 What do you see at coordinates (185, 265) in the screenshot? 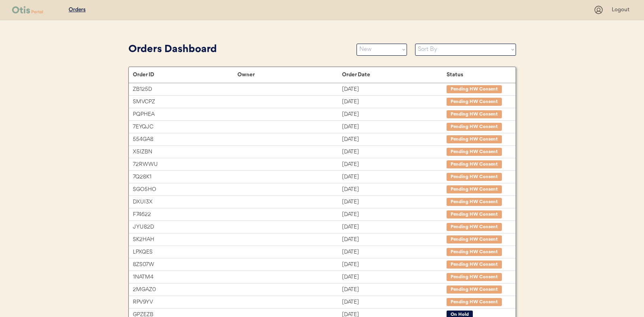
I see `div: 8ZS07W` at bounding box center [185, 265].